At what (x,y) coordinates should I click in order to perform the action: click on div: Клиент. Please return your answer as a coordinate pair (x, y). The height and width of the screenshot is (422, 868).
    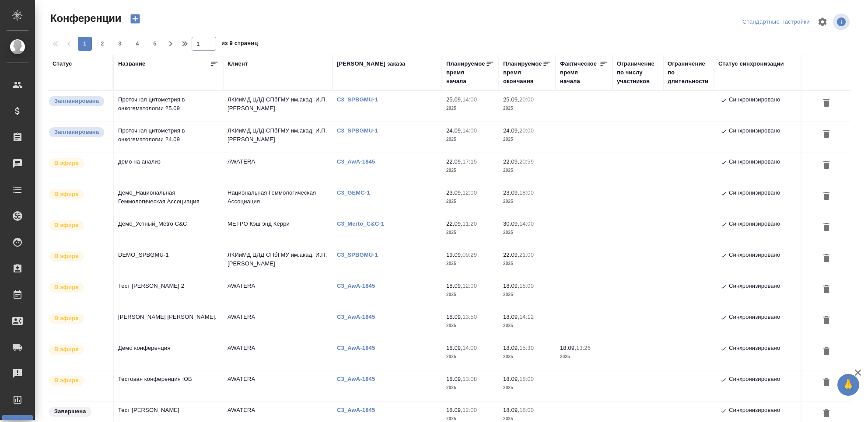
    Looking at the image, I should click on (237, 64).